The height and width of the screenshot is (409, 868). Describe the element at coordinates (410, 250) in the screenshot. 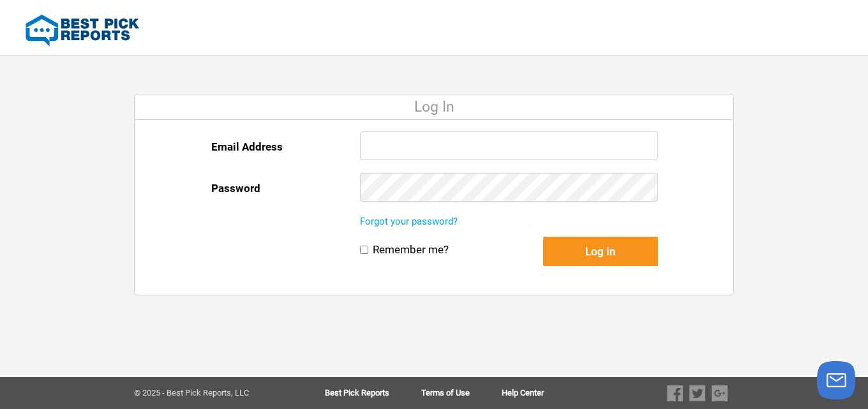

I see `label: Remember me?` at that location.